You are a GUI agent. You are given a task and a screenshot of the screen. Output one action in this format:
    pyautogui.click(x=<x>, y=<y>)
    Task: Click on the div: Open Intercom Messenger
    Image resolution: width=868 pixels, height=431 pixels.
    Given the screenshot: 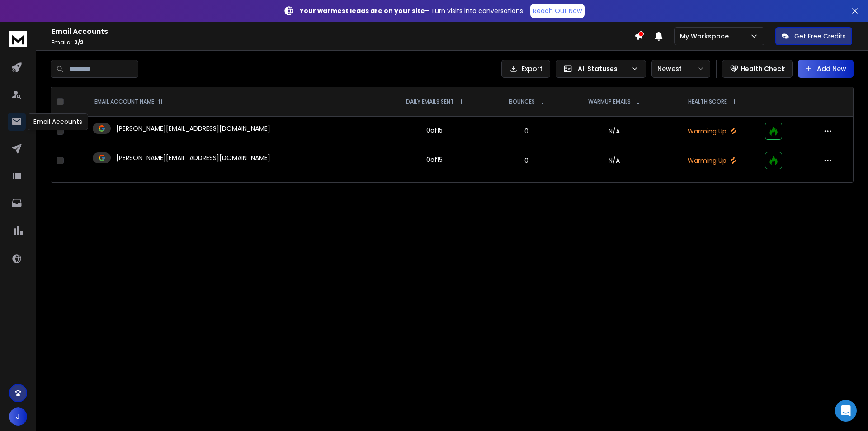 What is the action you would take?
    pyautogui.click(x=846, y=411)
    